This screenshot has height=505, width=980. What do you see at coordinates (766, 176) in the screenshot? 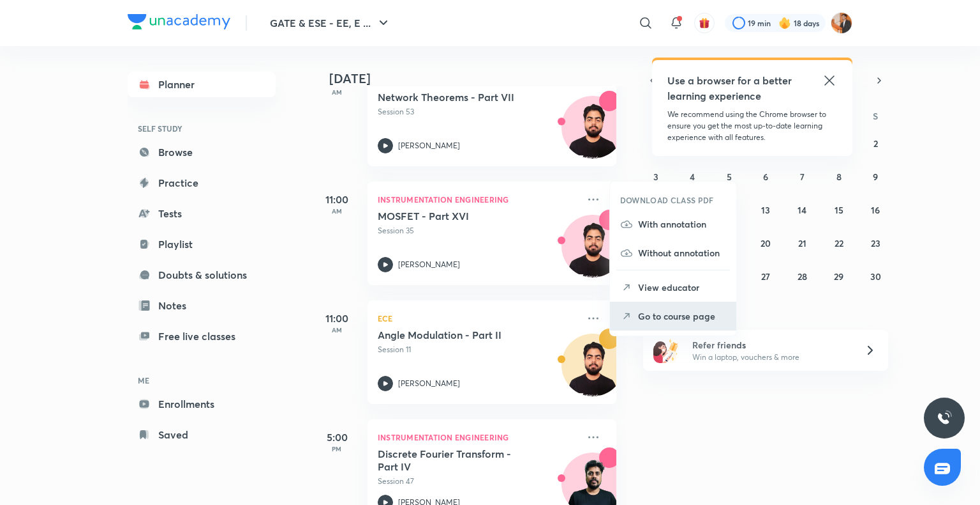
I see `button: August 6, 2025` at bounding box center [766, 176].